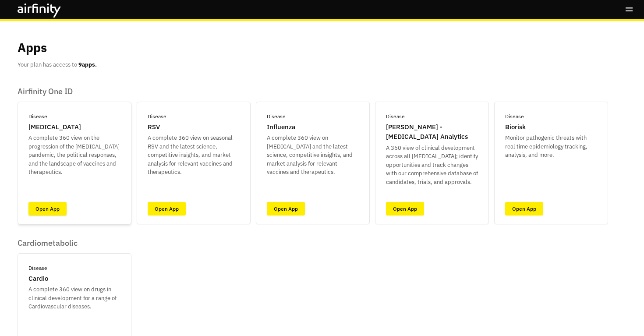 Image resolution: width=644 pixels, height=336 pixels. I want to click on p: Biorisk, so click(515, 127).